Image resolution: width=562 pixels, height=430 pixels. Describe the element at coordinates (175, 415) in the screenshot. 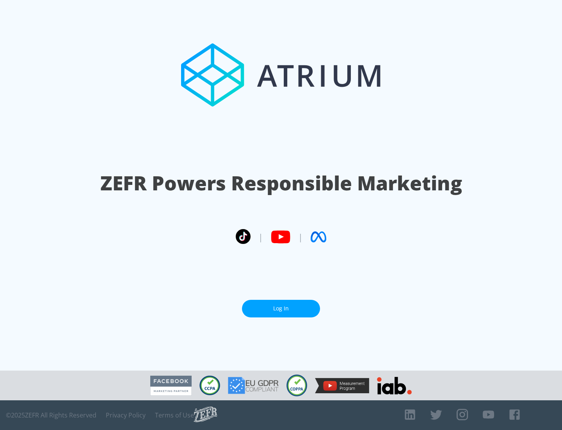

I see `a: Terms of Use` at that location.